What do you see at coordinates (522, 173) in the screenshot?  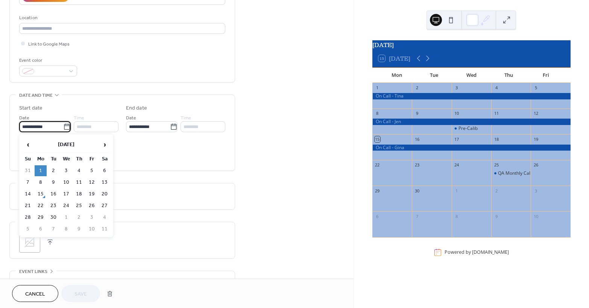 I see `div: QA Monthly Calibration` at bounding box center [522, 173].